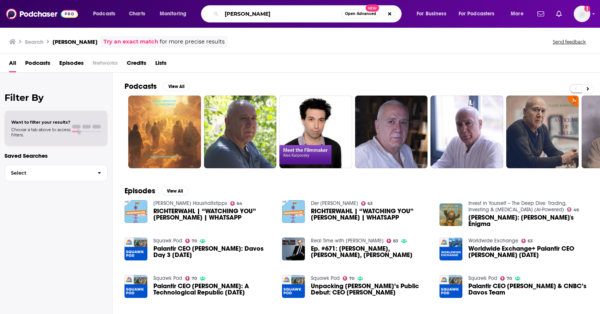 This screenshot has width=600, height=314. What do you see at coordinates (161, 65) in the screenshot?
I see `span: Lists` at bounding box center [161, 65].